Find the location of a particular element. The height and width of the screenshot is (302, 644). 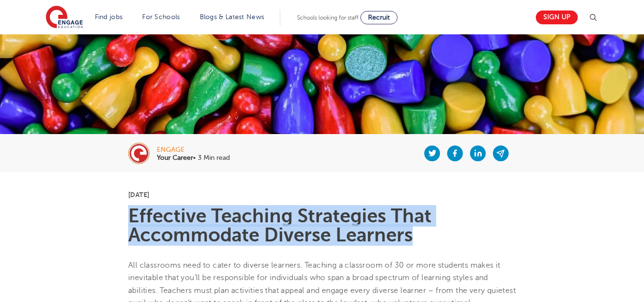

a: Blogs & Latest News is located at coordinates (232, 17).